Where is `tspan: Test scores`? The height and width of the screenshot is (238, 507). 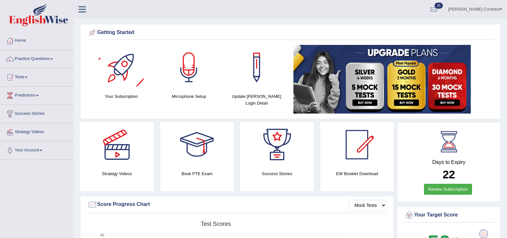
tspan: Test scores is located at coordinates (216, 224).